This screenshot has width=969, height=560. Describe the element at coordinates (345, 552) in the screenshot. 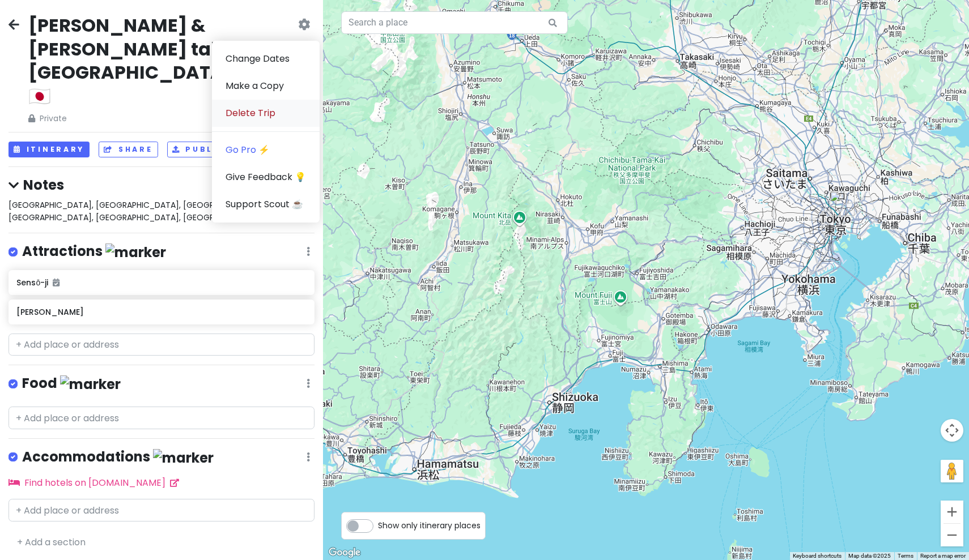

I see `img: Google` at that location.